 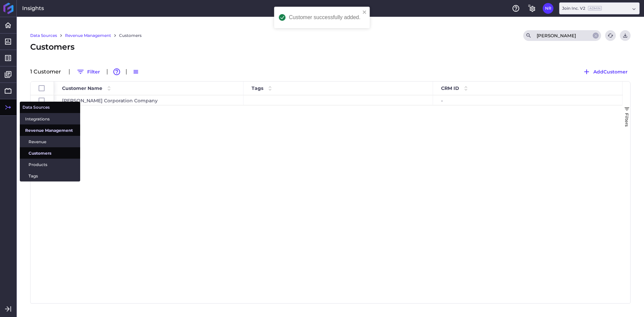 I want to click on span: Tags, so click(x=257, y=88).